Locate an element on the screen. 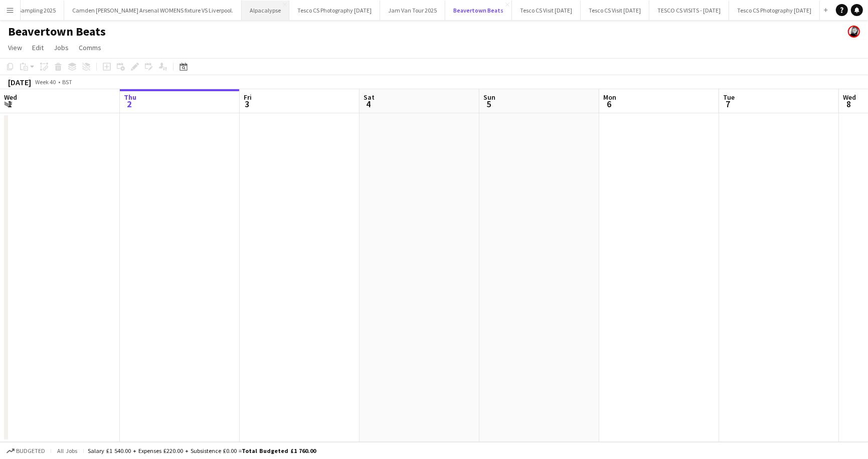 Image resolution: width=868 pixels, height=459 pixels. span: 5 is located at coordinates (488, 104).